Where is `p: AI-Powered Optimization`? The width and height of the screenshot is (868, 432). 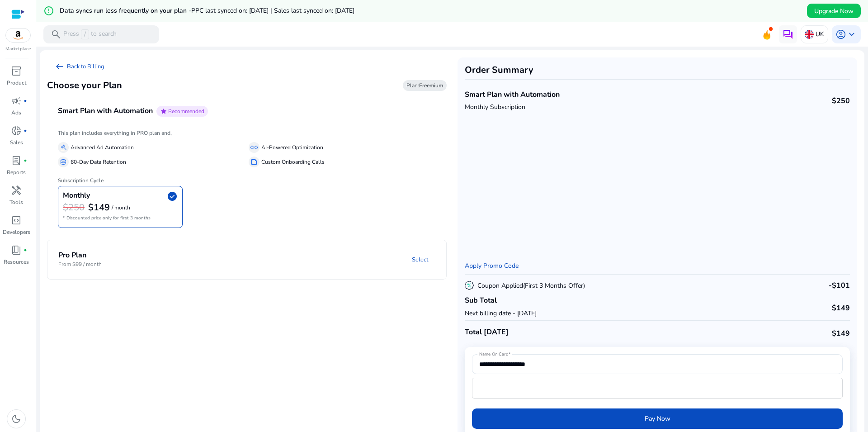 p: AI-Powered Optimization is located at coordinates (292, 147).